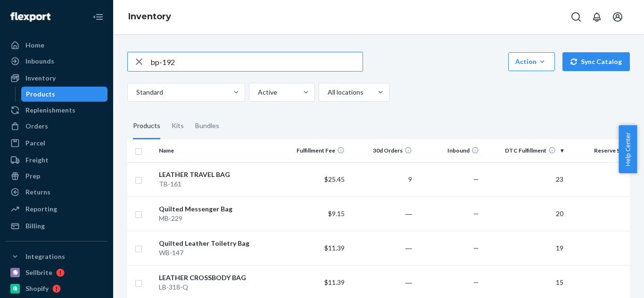 This screenshot has width=644, height=298. Describe the element at coordinates (525, 151) in the screenshot. I see `th: DTC Fulfillment` at that location.